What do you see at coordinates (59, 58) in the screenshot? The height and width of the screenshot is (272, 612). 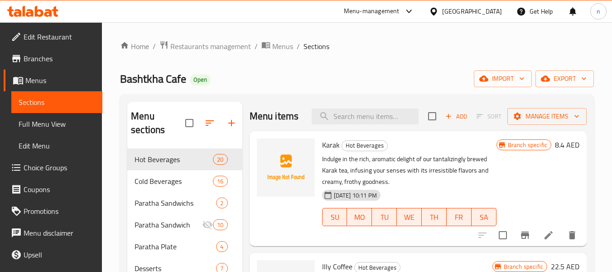 I see `span: Branches` at bounding box center [59, 58].